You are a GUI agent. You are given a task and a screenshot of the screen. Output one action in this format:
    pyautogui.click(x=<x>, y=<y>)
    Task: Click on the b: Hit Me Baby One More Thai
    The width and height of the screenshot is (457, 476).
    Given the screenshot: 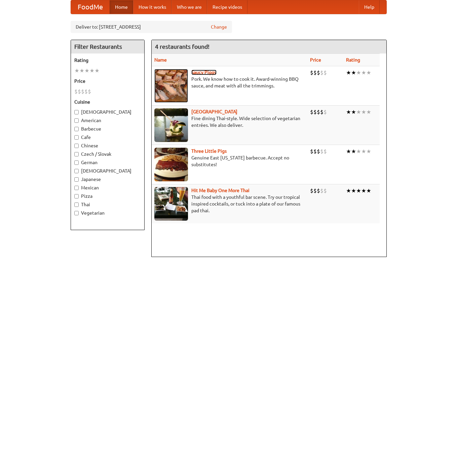 What is the action you would take?
    pyautogui.click(x=220, y=190)
    